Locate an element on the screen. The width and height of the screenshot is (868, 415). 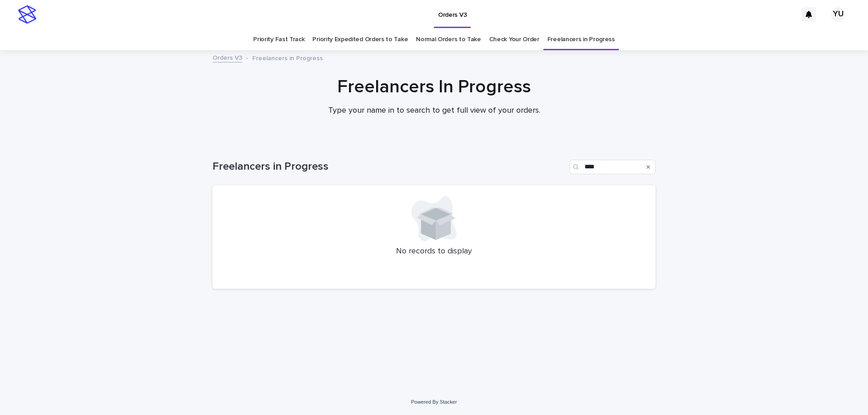
a: Normal Orders to Take is located at coordinates (449, 40).